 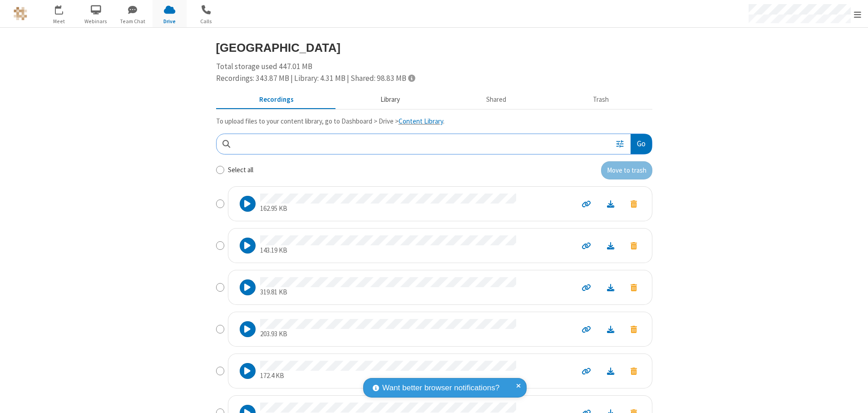 I want to click on span: Want better browser notifications?, so click(x=441, y=388).